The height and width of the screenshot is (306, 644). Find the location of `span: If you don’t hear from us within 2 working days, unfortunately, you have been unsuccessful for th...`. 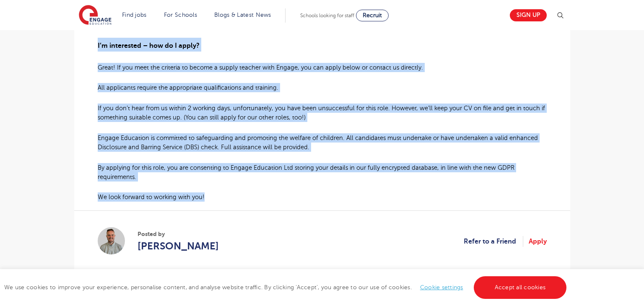

span: If you don’t hear from us within 2 working days, unfortunately, you have been unsuccessful for th... is located at coordinates (321, 113).